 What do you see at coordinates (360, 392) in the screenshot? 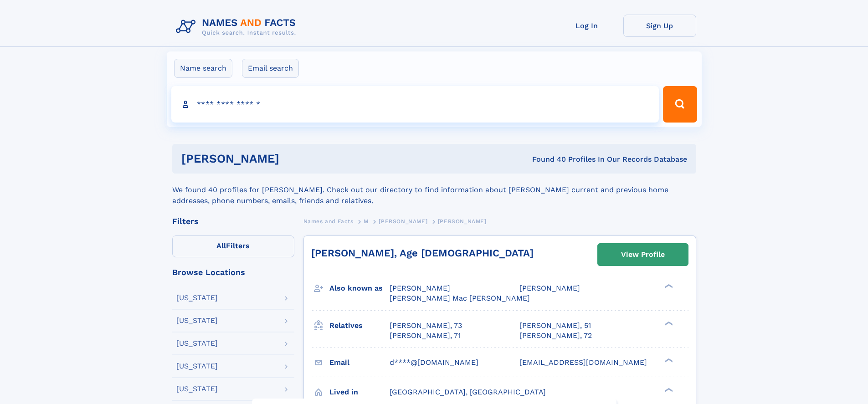
I see `h3: Lived in` at bounding box center [360, 392].